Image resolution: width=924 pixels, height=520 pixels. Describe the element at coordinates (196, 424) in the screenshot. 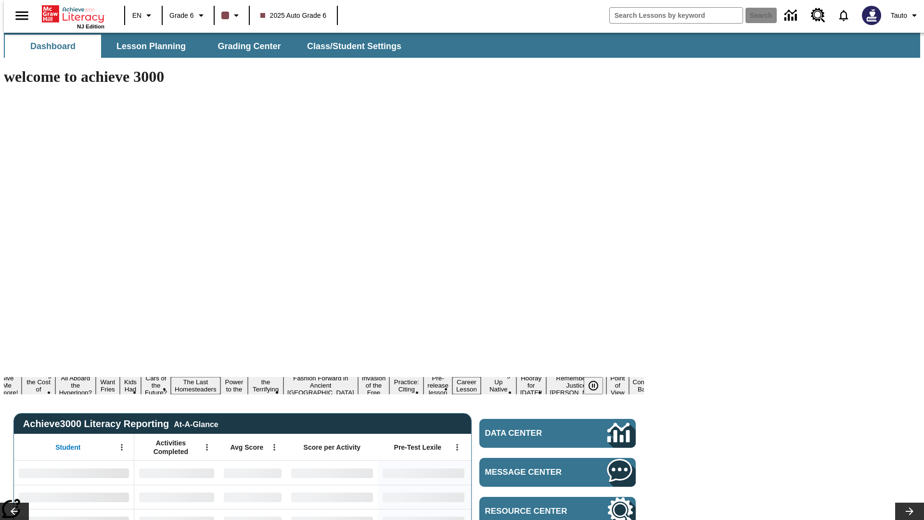

I see `div: At-A-Glance` at that location.